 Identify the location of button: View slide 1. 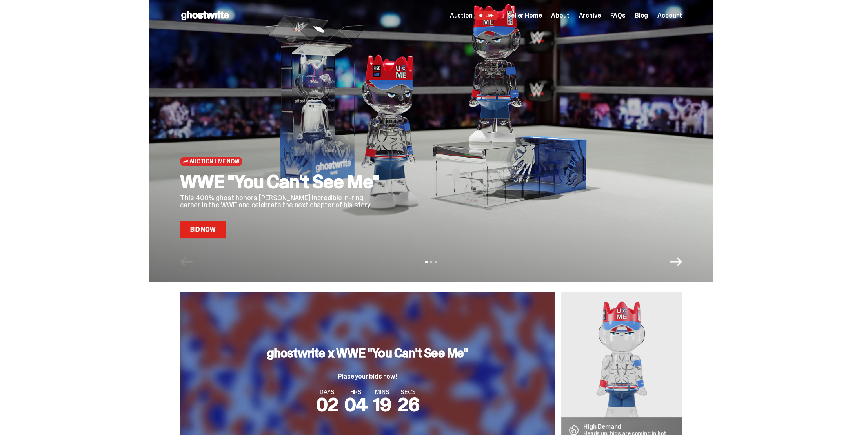
(426, 262).